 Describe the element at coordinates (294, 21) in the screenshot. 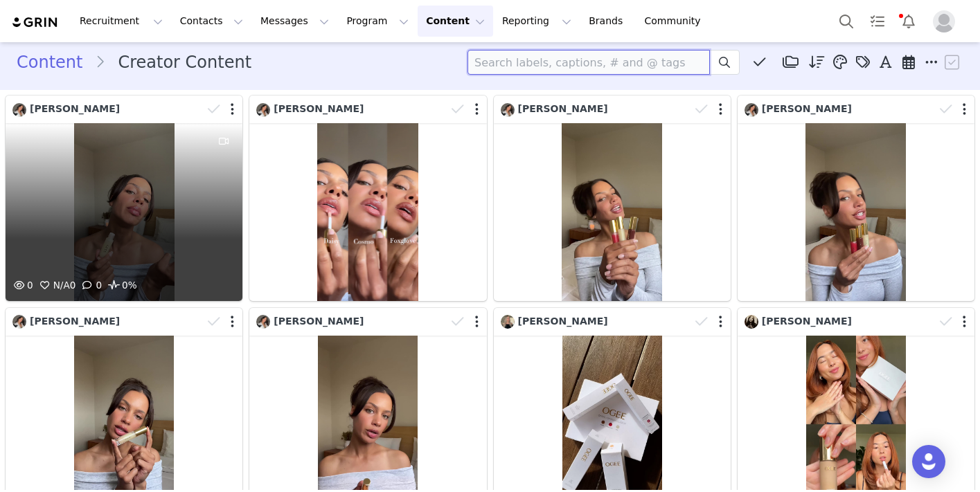

I see `button: Messages` at that location.